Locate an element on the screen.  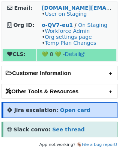
footer: App not working? 🪳 is located at coordinates (59, 145).